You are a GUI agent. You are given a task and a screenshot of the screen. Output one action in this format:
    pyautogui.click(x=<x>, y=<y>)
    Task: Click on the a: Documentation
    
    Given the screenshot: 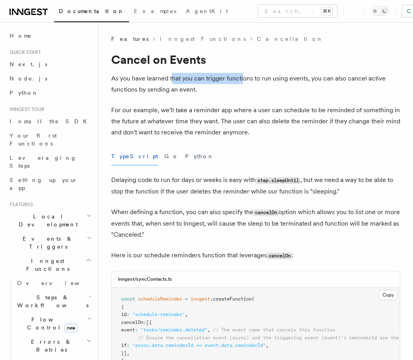 What is the action you would take?
    pyautogui.click(x=91, y=12)
    